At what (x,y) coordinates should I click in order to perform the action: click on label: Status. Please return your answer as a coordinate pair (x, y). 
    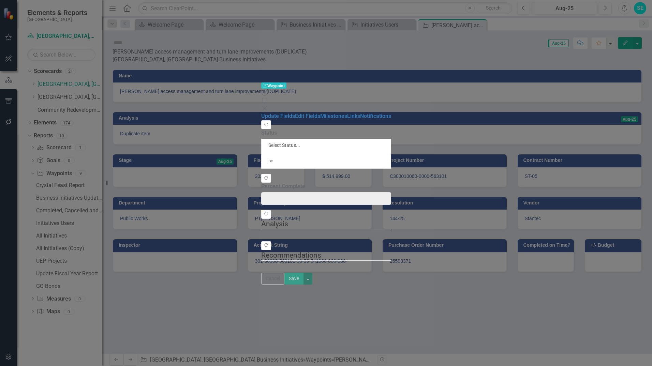
    Looking at the image, I should click on (326, 133).